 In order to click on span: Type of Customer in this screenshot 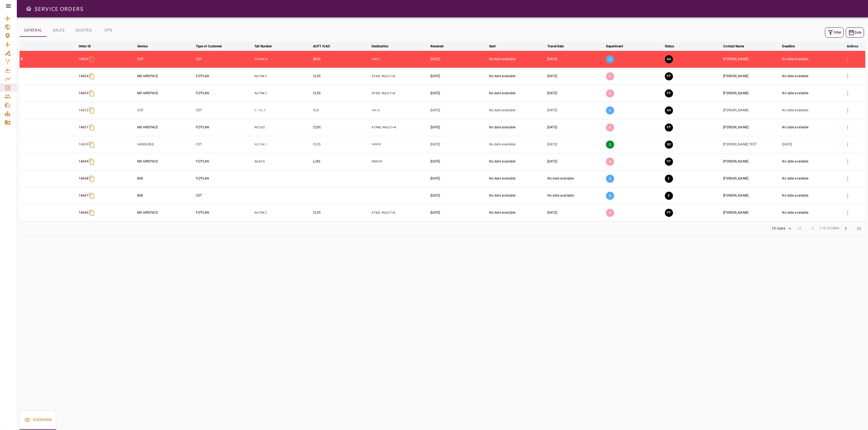, I will do `click(213, 46)`.